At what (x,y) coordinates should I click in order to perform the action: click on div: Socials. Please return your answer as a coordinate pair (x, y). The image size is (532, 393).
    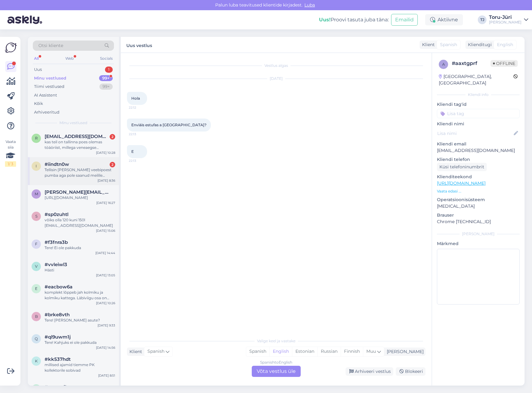
    Looking at the image, I should click on (106, 59).